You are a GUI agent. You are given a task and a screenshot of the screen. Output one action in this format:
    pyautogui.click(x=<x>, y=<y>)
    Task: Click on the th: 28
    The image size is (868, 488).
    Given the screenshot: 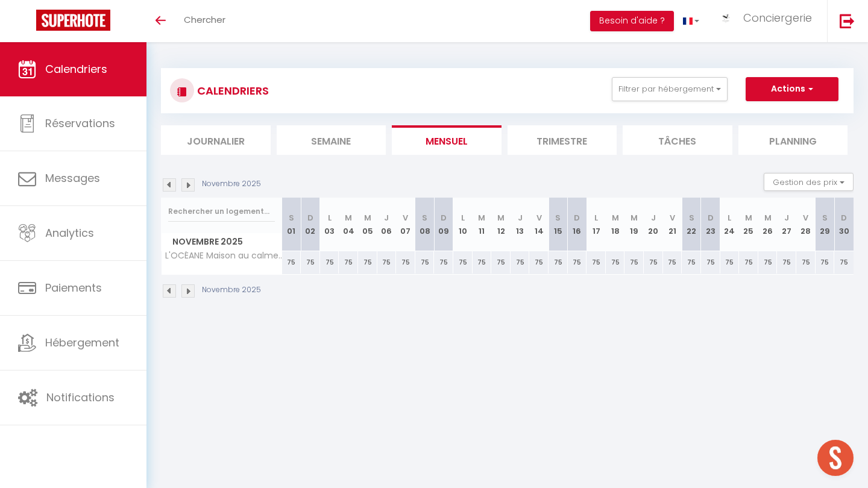 What is the action you would take?
    pyautogui.click(x=806, y=224)
    